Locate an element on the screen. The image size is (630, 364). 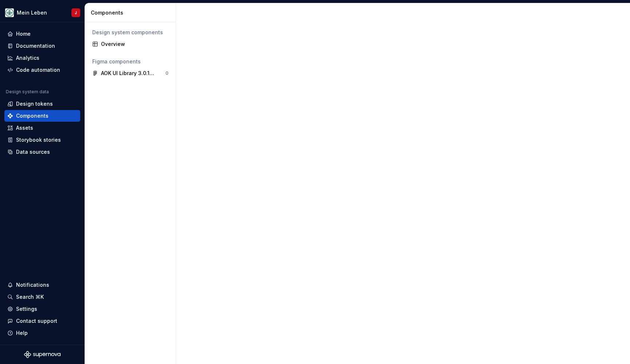
svg: Supernova Logo is located at coordinates (42, 355).